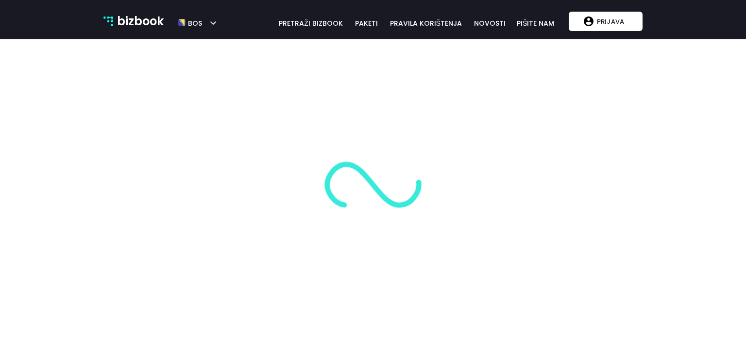 This screenshot has height=337, width=746. Describe the element at coordinates (535, 23) in the screenshot. I see `a: pišite nam` at that location.